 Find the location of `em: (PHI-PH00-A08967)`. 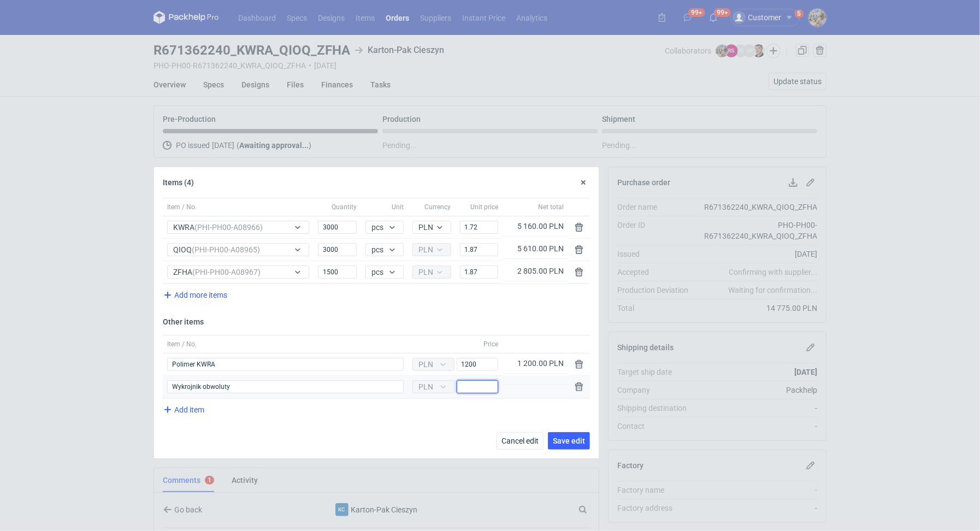

em: (PHI-PH00-A08967) is located at coordinates (226, 272).